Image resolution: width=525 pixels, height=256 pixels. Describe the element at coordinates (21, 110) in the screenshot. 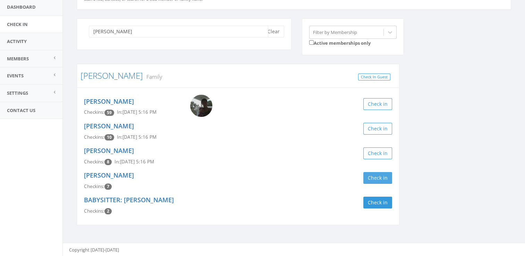

I see `span: Contact Us` at that location.